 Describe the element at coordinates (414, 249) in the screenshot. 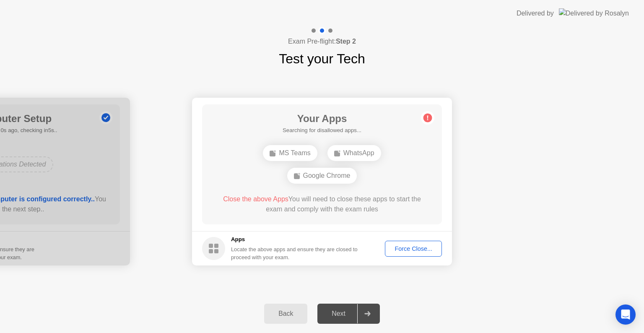

I see `button: Force Close...` at that location.